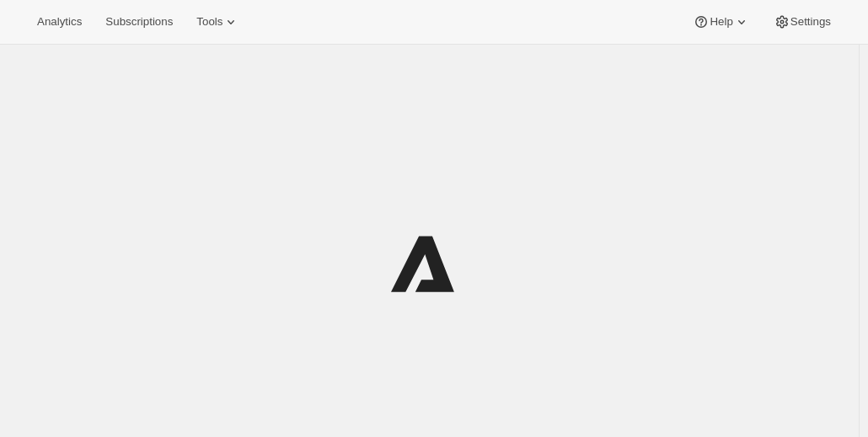 The height and width of the screenshot is (437, 868). I want to click on span: Analytics, so click(59, 22).